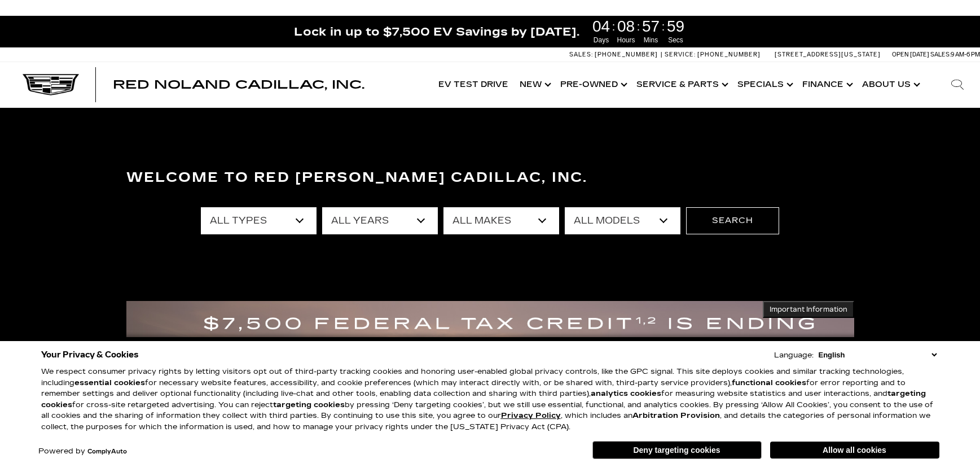 This screenshot has width=980, height=467. What do you see at coordinates (90, 355) in the screenshot?
I see `span: Your Privacy & Cookies` at bounding box center [90, 355].